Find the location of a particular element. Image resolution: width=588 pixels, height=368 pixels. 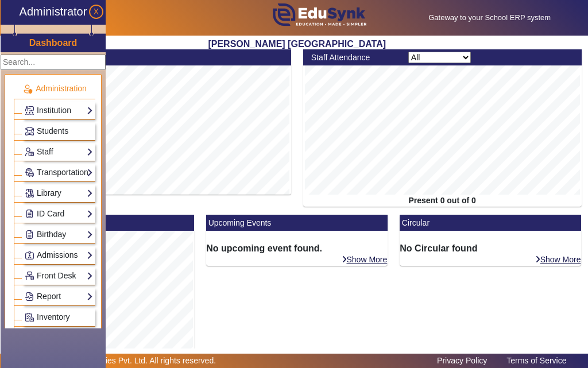

h3: Dashboard is located at coordinates (54, 42).